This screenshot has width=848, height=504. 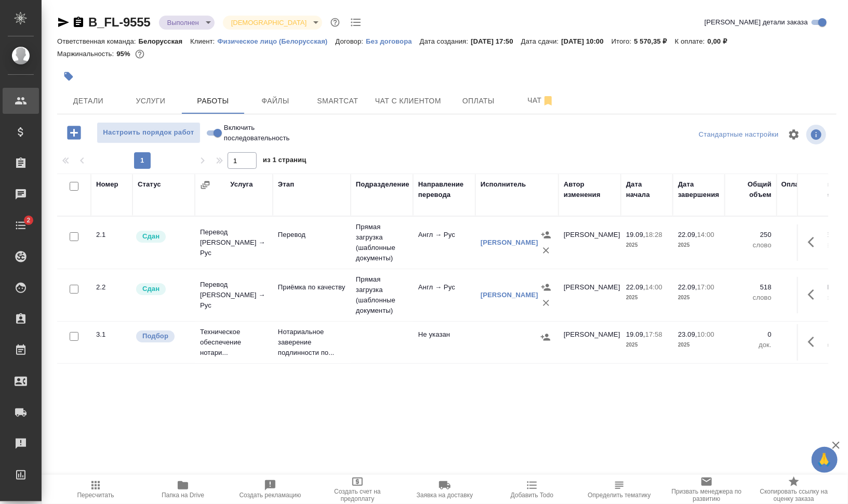 What do you see at coordinates (393, 41) in the screenshot?
I see `p: Без договора` at bounding box center [393, 41].